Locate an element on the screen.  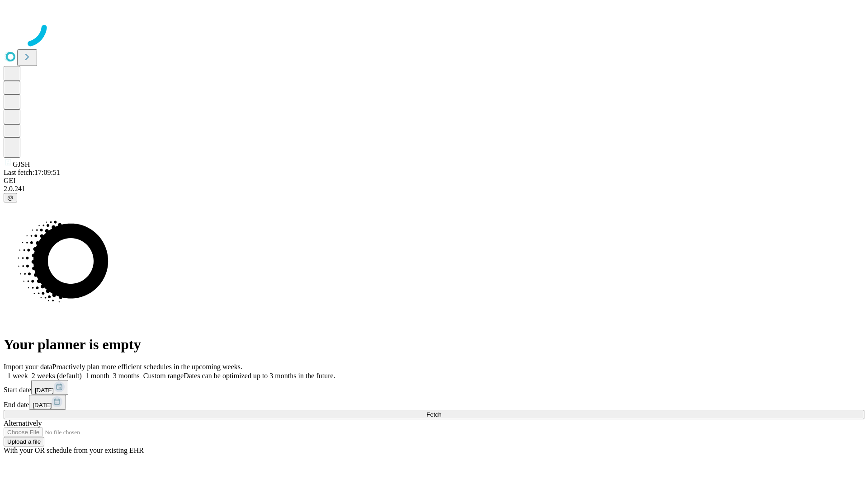
div: GEI is located at coordinates (434, 181).